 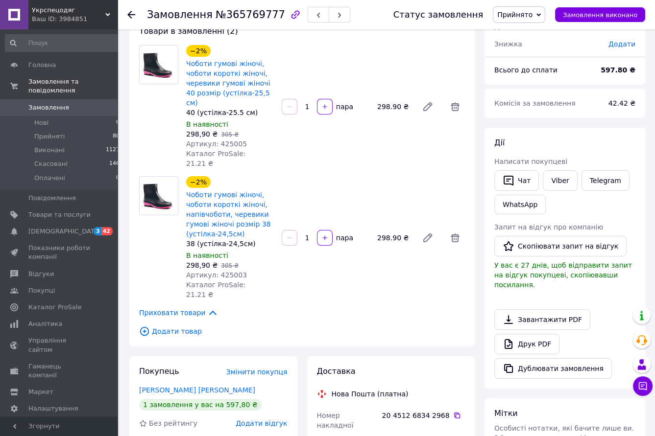 What do you see at coordinates (53, 409) in the screenshot?
I see `span: Налаштування` at bounding box center [53, 409].